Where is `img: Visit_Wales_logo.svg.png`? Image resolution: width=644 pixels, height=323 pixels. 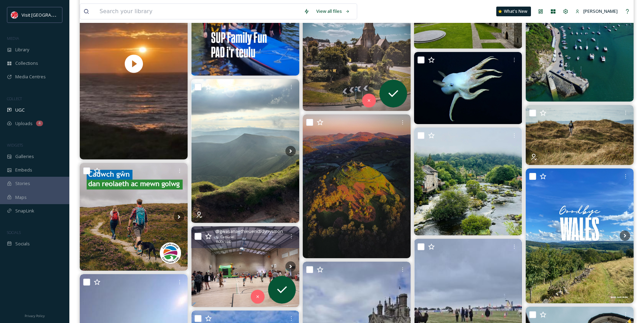
img: Visit_Wales_logo.svg.png is located at coordinates (14, 15).